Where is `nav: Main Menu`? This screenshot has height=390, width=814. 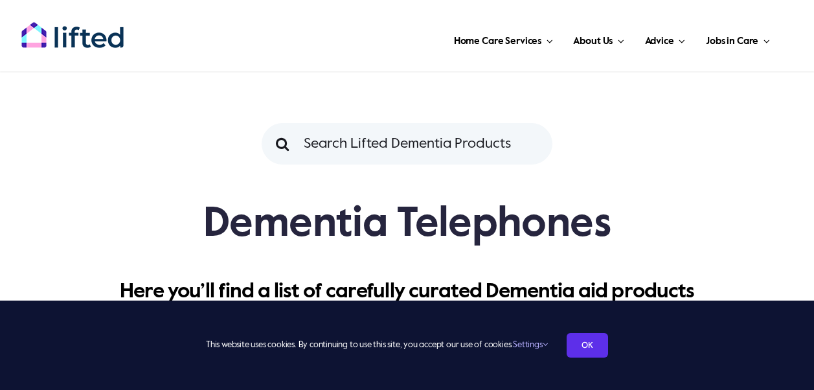
nav: Main Menu is located at coordinates (463, 39).